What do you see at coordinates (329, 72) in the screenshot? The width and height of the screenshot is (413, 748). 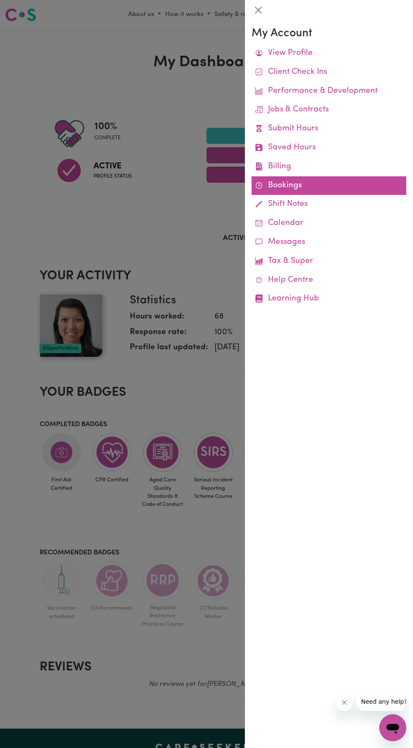 I see `a: Client Check Ins` at bounding box center [329, 72].